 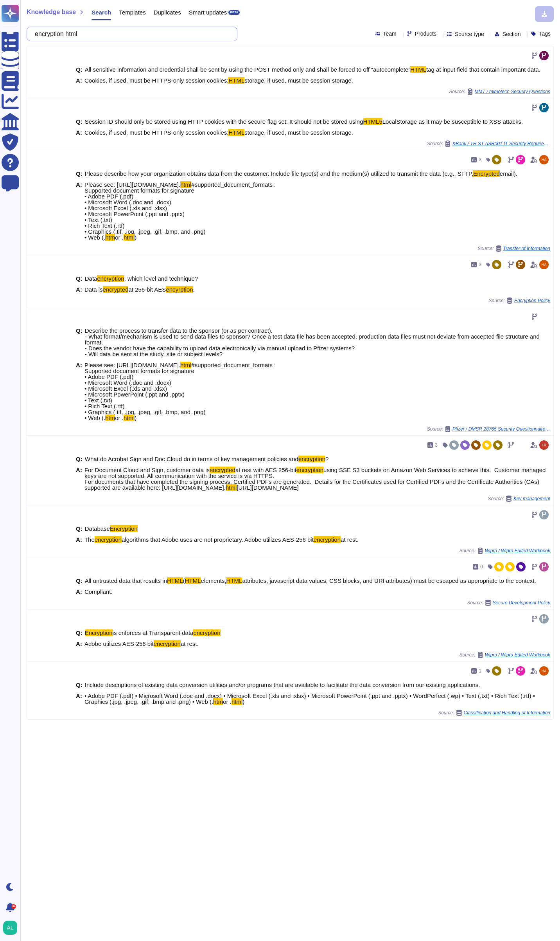 I want to click on span: , which level and technique?, so click(x=162, y=278).